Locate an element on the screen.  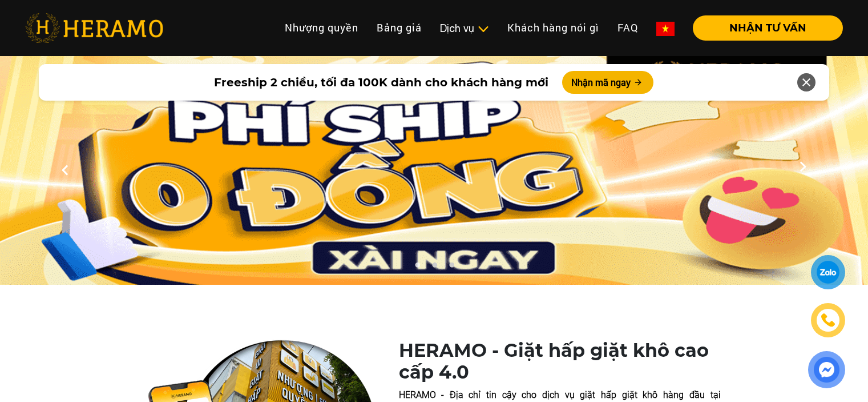
a: Nhượng quyền is located at coordinates (321, 28).